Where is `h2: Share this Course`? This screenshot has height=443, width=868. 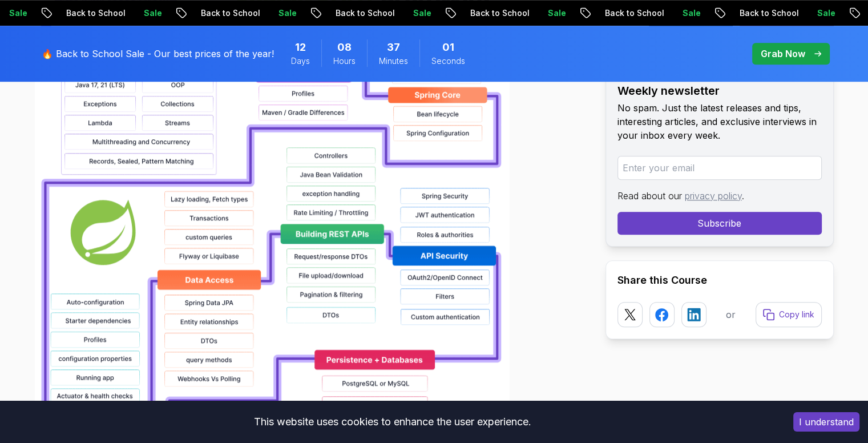
h2: Share this Course is located at coordinates (719, 280).